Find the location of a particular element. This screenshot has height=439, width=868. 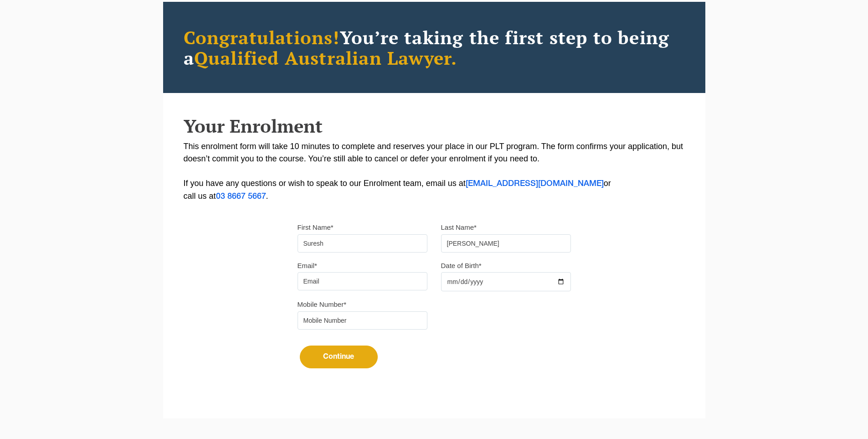

a: 03 8667 5667 is located at coordinates (241, 196).